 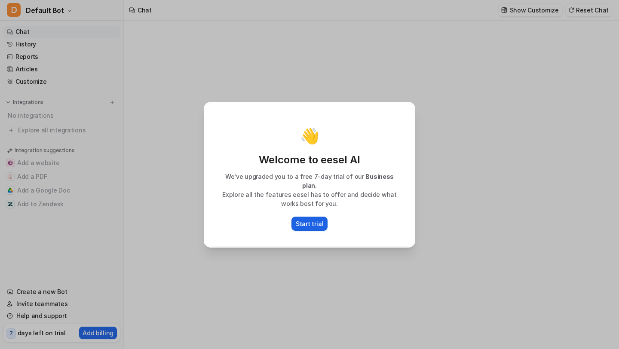 What do you see at coordinates (309, 199) in the screenshot?
I see `p: Explore all the features eesel has to offer and decide what works best for you.` at bounding box center [309, 199].